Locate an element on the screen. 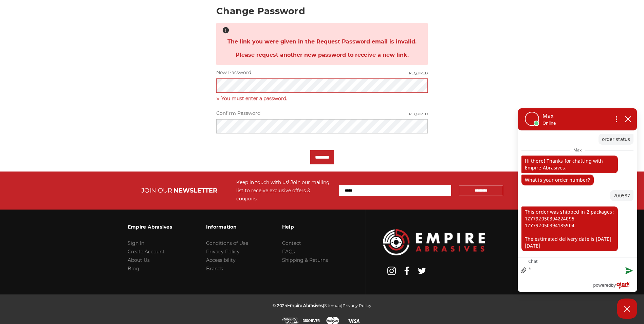  h3: Empire Abrasives is located at coordinates (150, 227).